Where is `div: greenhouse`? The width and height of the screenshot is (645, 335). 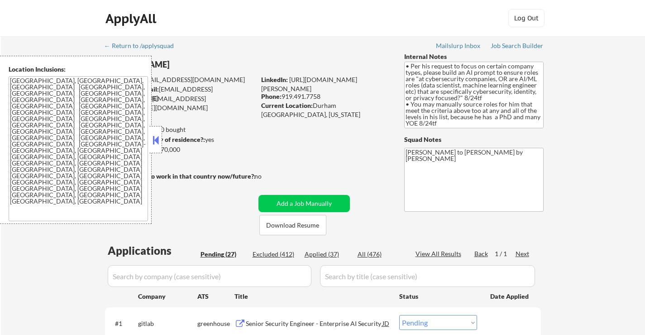
div: greenhouse is located at coordinates (216, 323).